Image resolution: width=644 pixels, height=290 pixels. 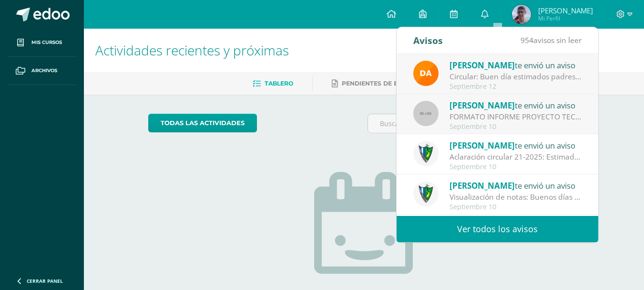 I want to click on img: f9d34ca01e392badc01b6cd8c48cabbd.png, so click(x=426, y=73).